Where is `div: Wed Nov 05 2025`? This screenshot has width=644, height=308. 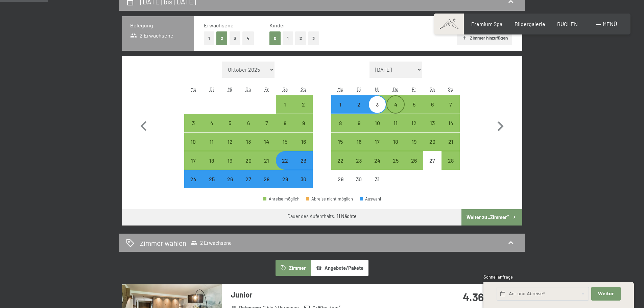 div: Wed Nov 05 2025 is located at coordinates (230, 123).